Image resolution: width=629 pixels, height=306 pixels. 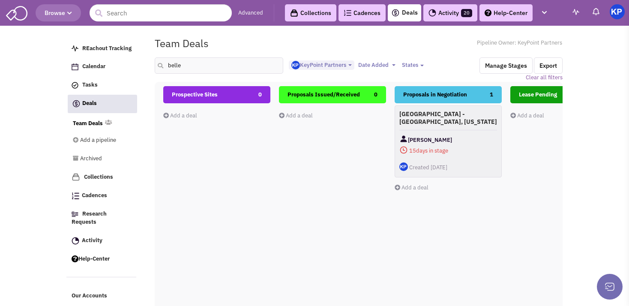 I want to click on img: icon-collection-lavender-black.svg, so click(x=294, y=13).